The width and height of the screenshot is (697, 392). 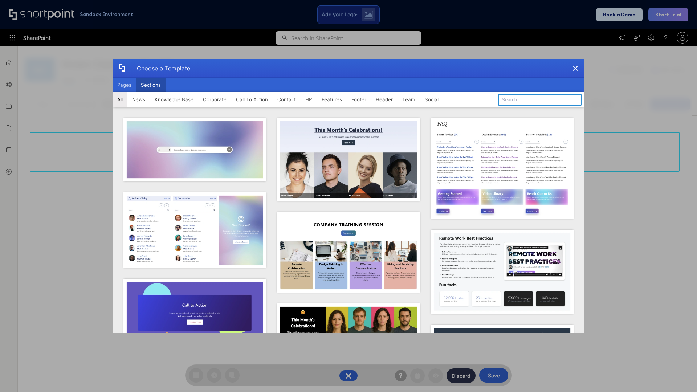 I want to click on div: template selector, so click(x=348, y=196).